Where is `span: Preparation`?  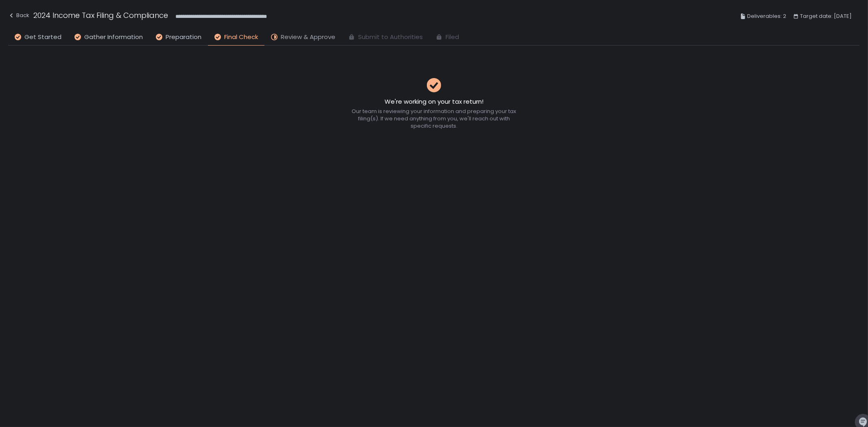 span: Preparation is located at coordinates (183, 37).